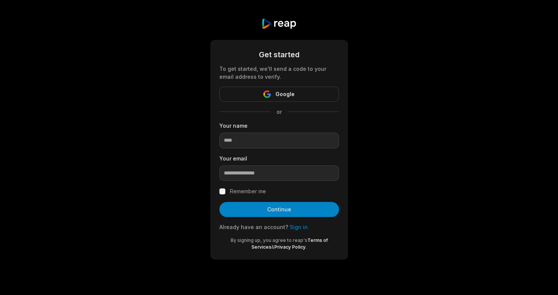 This screenshot has height=295, width=558. Describe the element at coordinates (279, 73) in the screenshot. I see `div: To get started, we'll send a code to your email address to verify.` at that location.